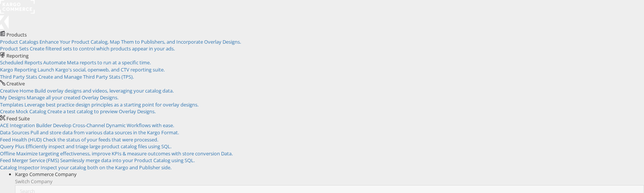  Describe the element at coordinates (102, 48) in the screenshot. I see `span: Create filtered sets to control which products appear in your ads.` at that location.